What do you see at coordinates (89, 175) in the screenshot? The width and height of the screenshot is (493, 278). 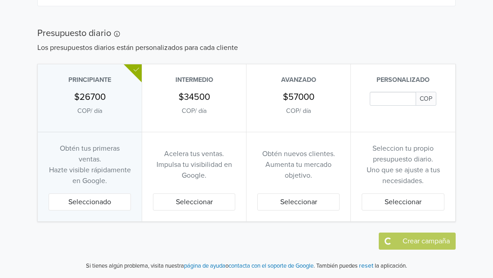 I see `p: Hazte visible rápidamente en Google.` at bounding box center [89, 175].